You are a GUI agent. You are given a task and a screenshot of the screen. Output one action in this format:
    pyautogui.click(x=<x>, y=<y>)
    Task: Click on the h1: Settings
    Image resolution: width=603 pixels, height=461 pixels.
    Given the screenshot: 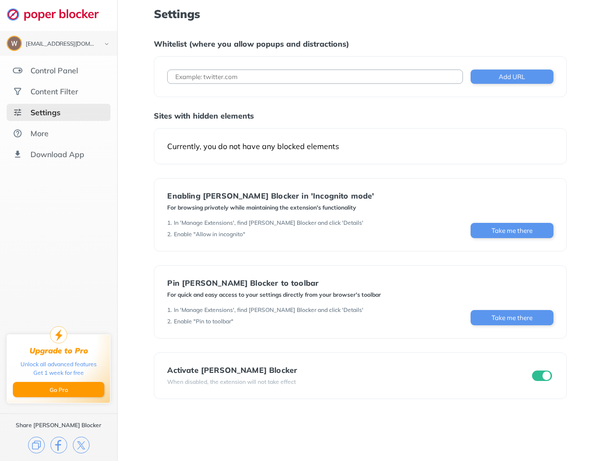 What is the action you would take?
    pyautogui.click(x=360, y=14)
    